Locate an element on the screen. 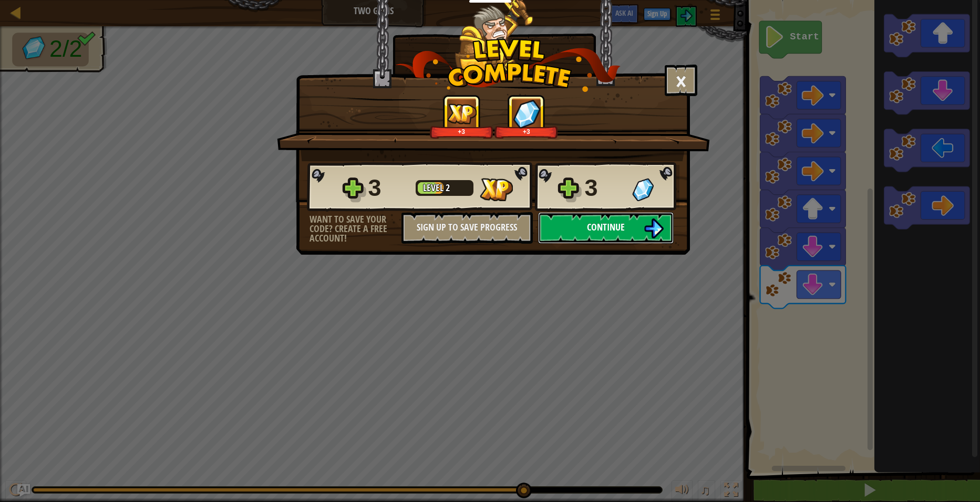  img: Continue is located at coordinates (654, 228).